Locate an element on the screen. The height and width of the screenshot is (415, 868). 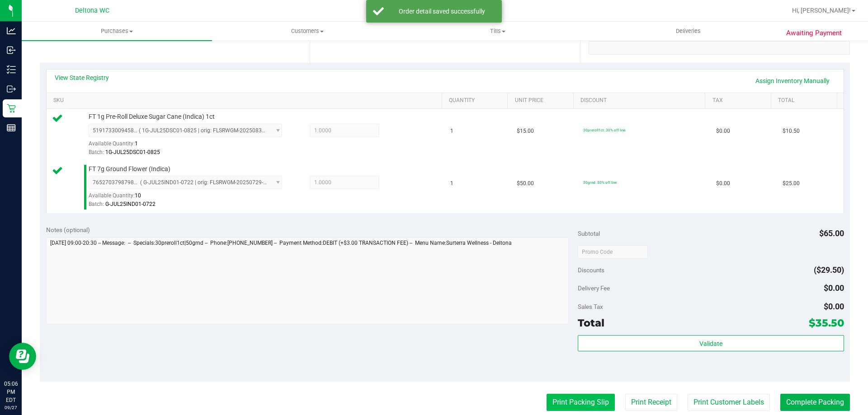
a: Tills is located at coordinates (497, 31).